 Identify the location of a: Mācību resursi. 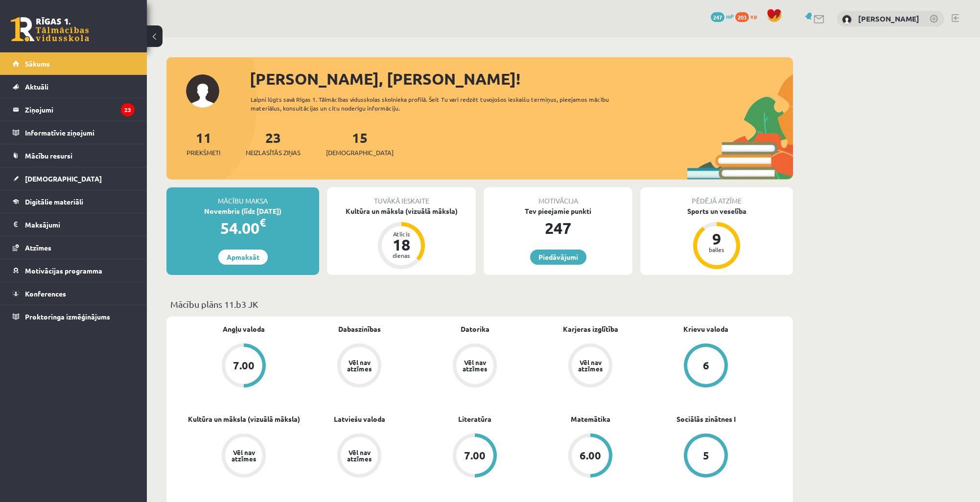
(73, 156).